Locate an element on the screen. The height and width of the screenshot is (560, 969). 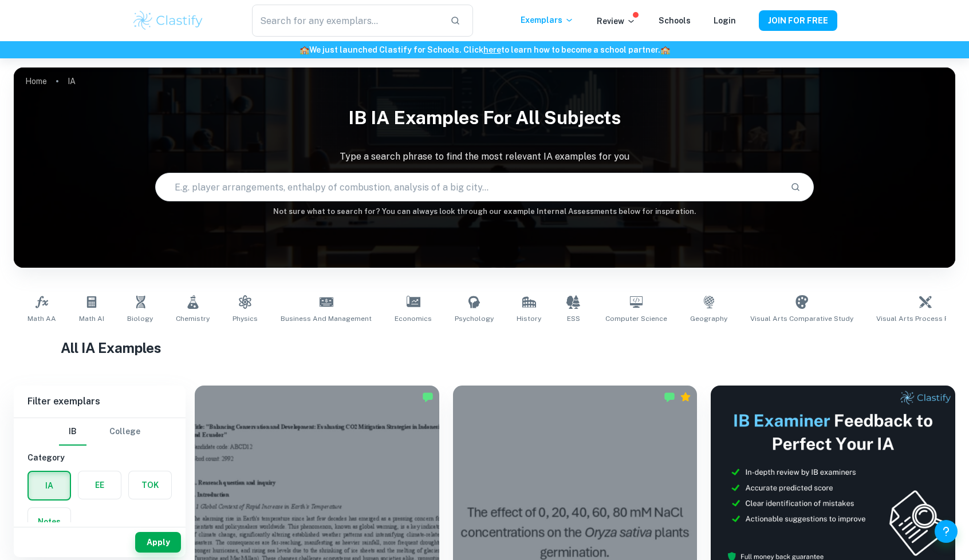
span: ESS is located at coordinates (573, 319).